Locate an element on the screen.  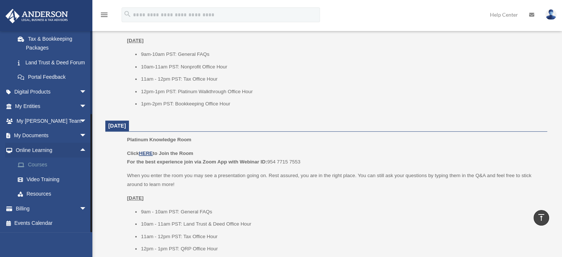
a: vertical_align_top is located at coordinates (541, 217).